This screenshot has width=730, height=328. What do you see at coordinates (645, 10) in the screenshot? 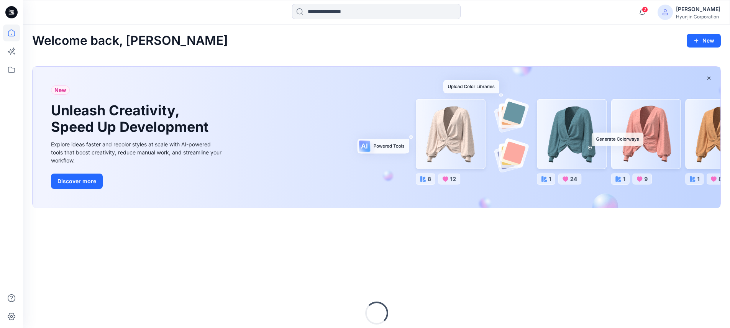
I see `span: 2` at bounding box center [645, 10].